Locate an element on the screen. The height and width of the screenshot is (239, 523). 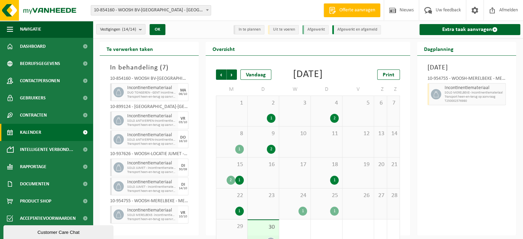
td: M is located at coordinates (232, 89).